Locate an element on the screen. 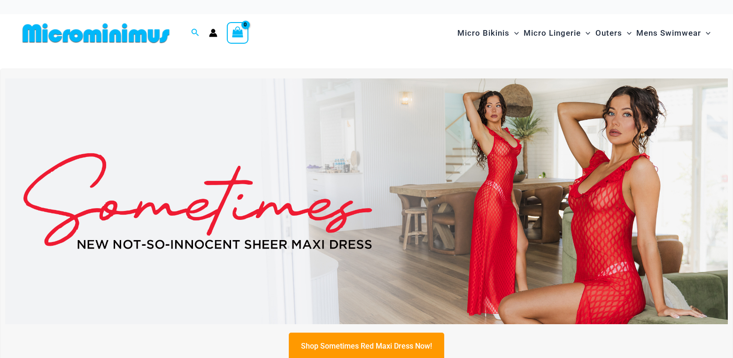 The height and width of the screenshot is (358, 733). a: OutersMenu ToggleMenu Toggle is located at coordinates (614, 33).